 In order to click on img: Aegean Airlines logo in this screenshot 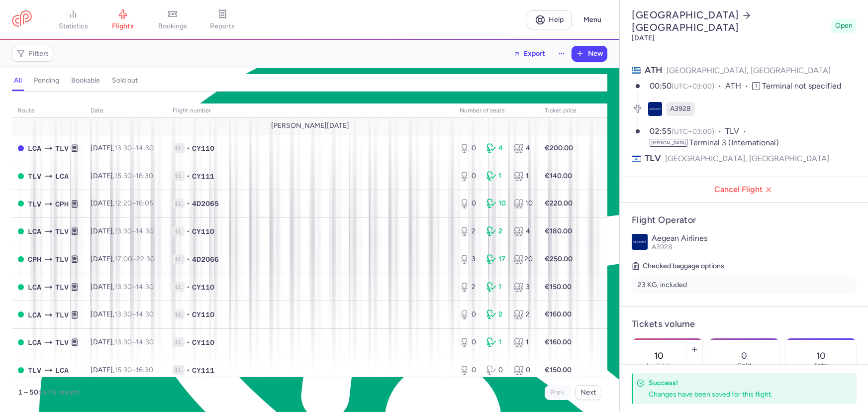, I will do `click(640, 242)`.